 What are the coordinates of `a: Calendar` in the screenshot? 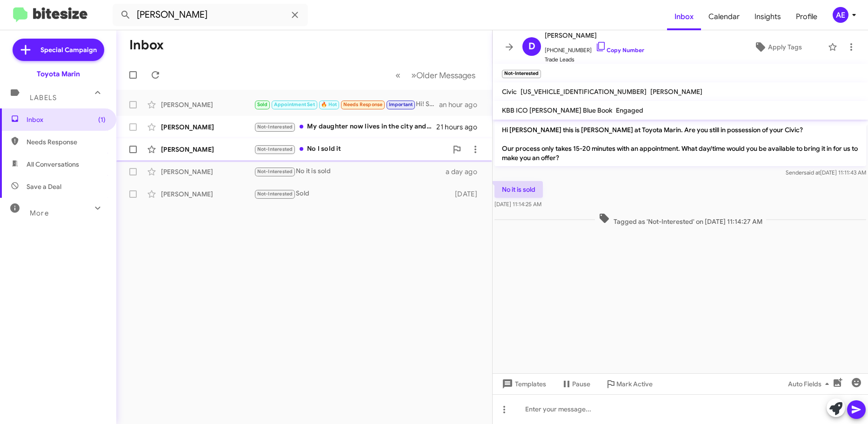 It's located at (724, 17).